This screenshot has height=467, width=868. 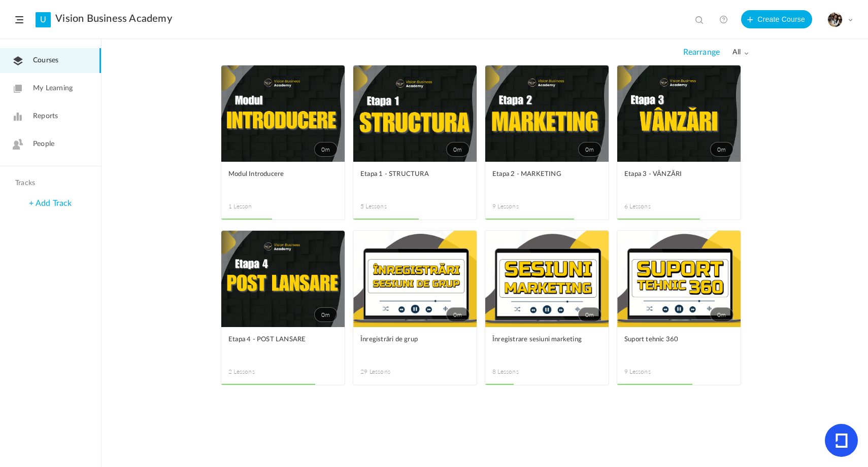 What do you see at coordinates (45, 60) in the screenshot?
I see `span: Courses` at bounding box center [45, 60].